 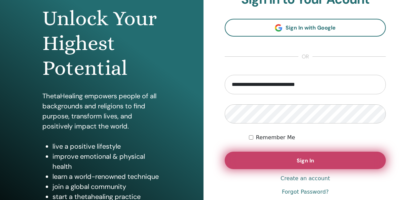 I want to click on span: or, so click(x=305, y=57).